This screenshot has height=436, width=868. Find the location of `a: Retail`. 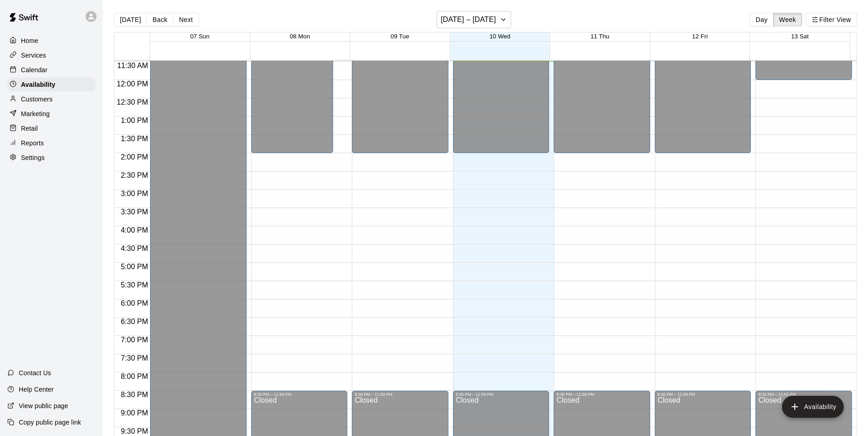

a: Retail is located at coordinates (51, 128).